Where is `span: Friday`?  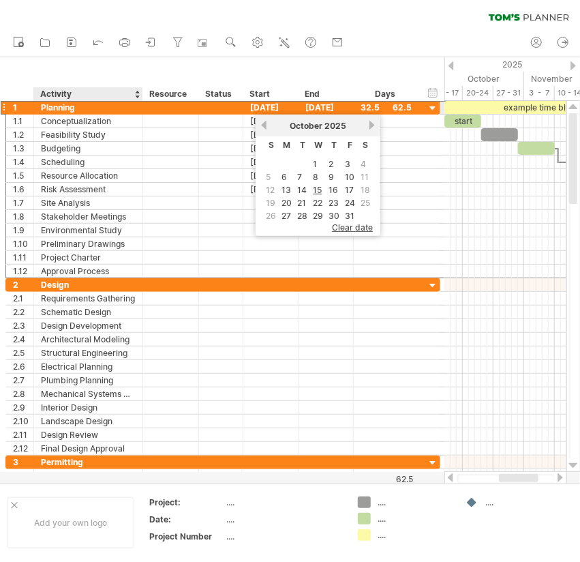 span: Friday is located at coordinates (350, 145).